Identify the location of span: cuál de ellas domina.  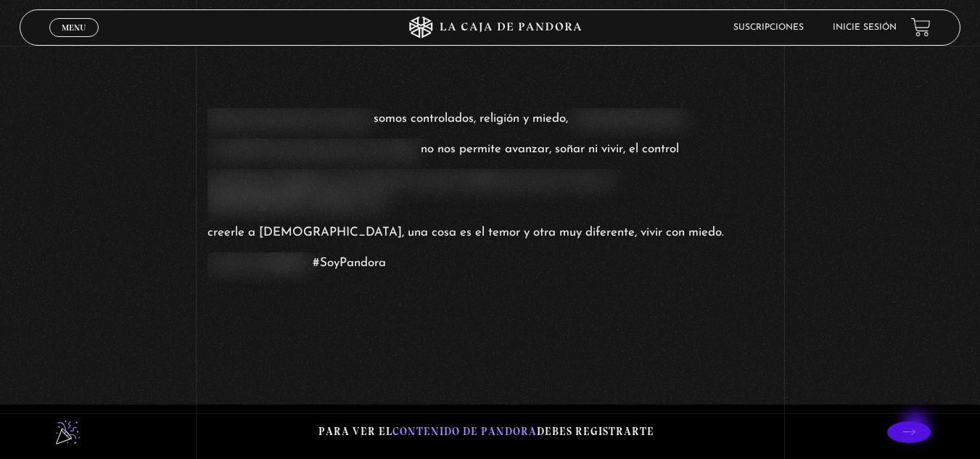
(628, 119).